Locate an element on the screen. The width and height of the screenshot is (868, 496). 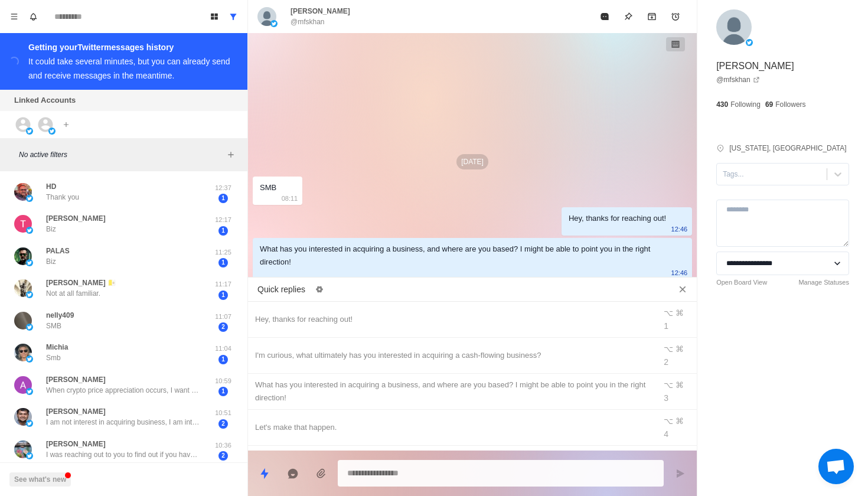
p: 11:07 is located at coordinates (223, 316).